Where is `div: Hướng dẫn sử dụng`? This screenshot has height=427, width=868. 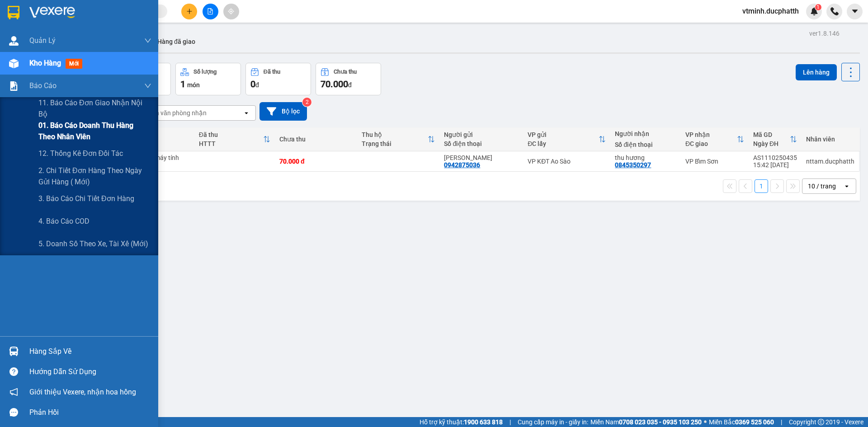 div: Hướng dẫn sử dụng is located at coordinates (90, 372).